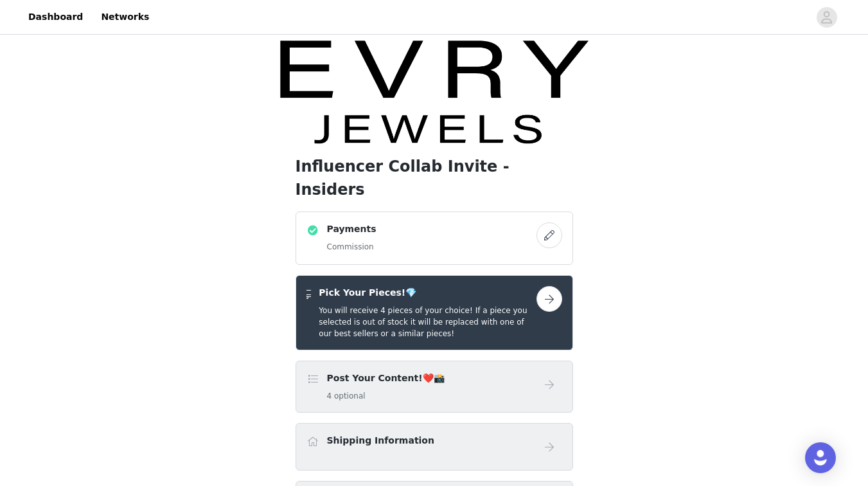  What do you see at coordinates (434, 386) in the screenshot?
I see `div: Post Your Content!❤️📸` at bounding box center [434, 386].